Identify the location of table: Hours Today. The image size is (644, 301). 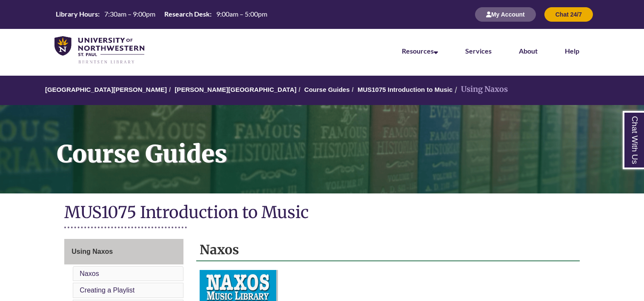
(161, 14).